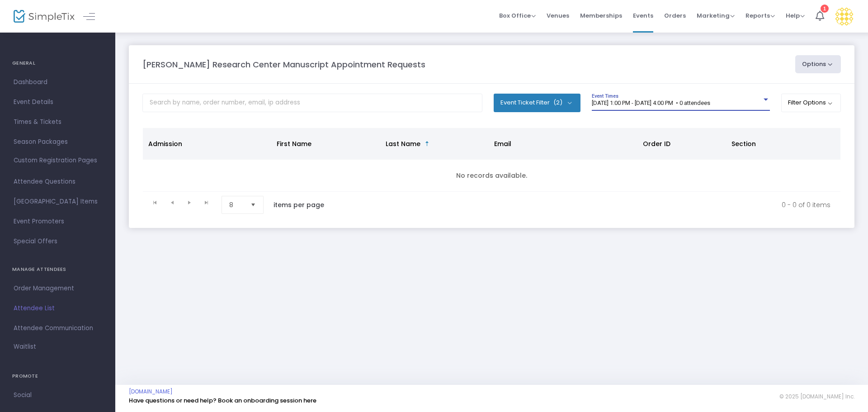  Describe the element at coordinates (517, 15) in the screenshot. I see `span: Box Office` at that location.